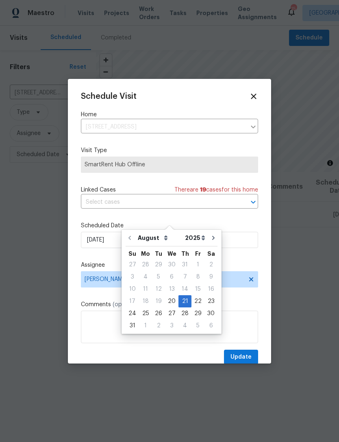 This screenshot has width=339, height=442. What do you see at coordinates (172, 289) in the screenshot?
I see `div: Wed Aug 13 2025` at bounding box center [172, 289].